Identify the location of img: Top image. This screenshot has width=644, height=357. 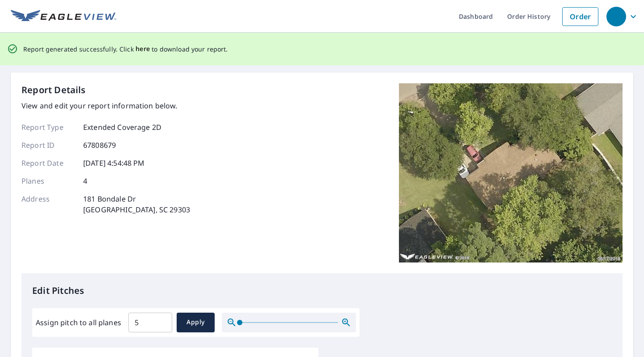
(511, 173).